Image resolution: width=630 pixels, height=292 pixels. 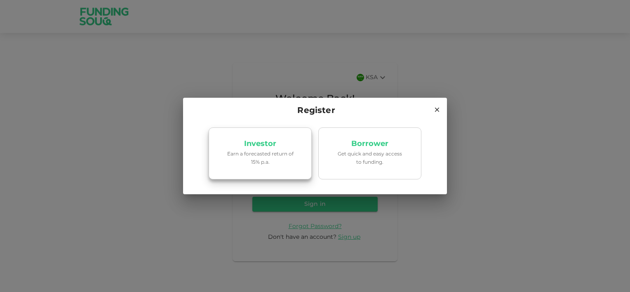 I want to click on p: Borrower, so click(x=370, y=144).